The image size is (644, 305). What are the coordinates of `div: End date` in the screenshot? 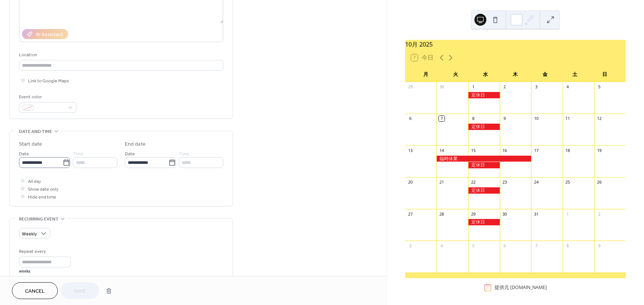 It's located at (135, 144).